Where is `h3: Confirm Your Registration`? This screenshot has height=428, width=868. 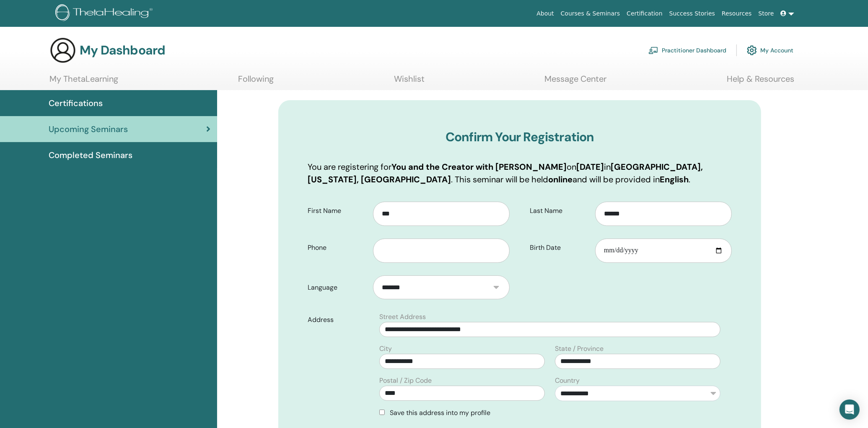 h3: Confirm Your Registration is located at coordinates (520, 137).